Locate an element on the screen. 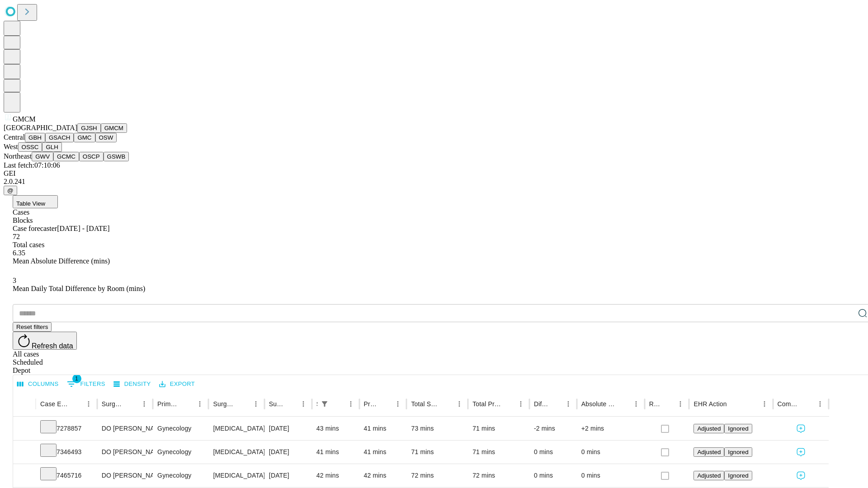 Image resolution: width=868 pixels, height=488 pixels. div: Case Epic Id is located at coordinates (54, 404).